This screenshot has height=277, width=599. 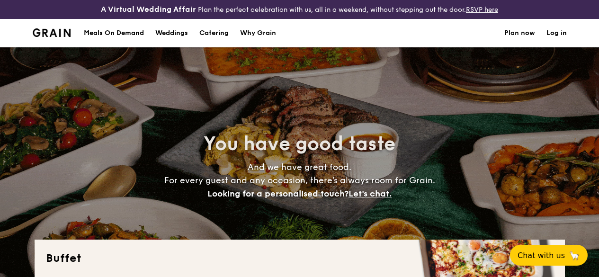 I want to click on a: Logotype, so click(x=52, y=33).